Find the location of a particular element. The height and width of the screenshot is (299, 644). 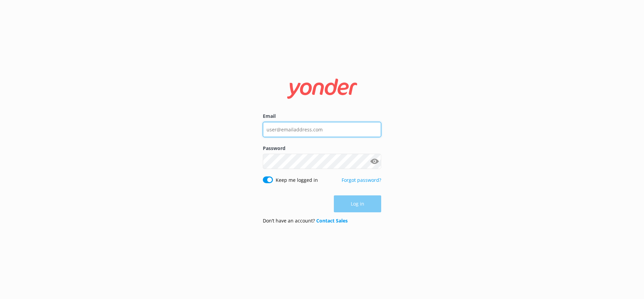

label: Keep me logged in is located at coordinates (297, 180).